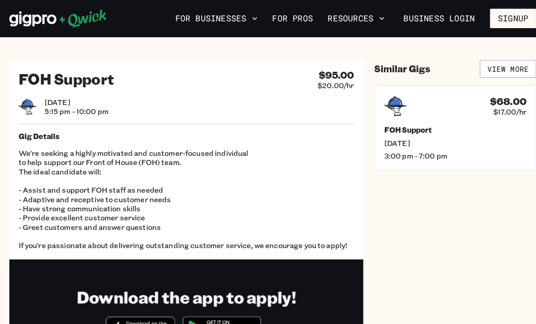 The image size is (536, 324). What do you see at coordinates (330, 84) in the screenshot?
I see `span: $20.00/hr` at bounding box center [330, 84].